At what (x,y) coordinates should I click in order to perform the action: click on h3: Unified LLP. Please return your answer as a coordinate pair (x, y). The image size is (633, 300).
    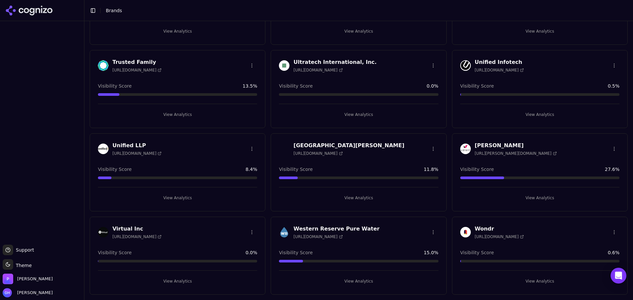
    Looking at the image, I should click on (137, 146).